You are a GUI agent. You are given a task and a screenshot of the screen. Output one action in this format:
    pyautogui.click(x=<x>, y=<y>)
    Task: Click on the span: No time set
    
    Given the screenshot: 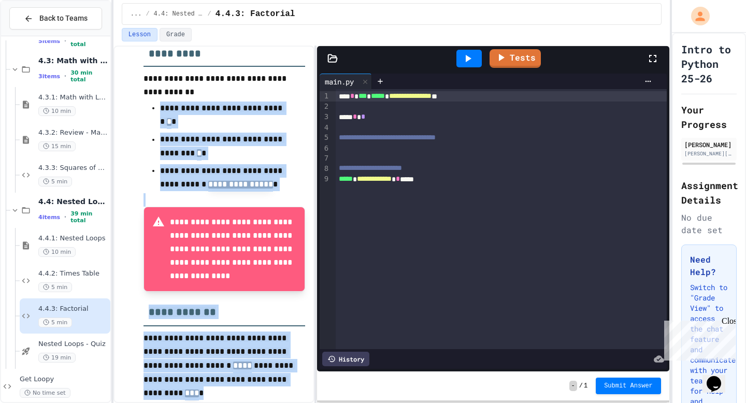 What is the action you would take?
    pyautogui.click(x=45, y=392)
    